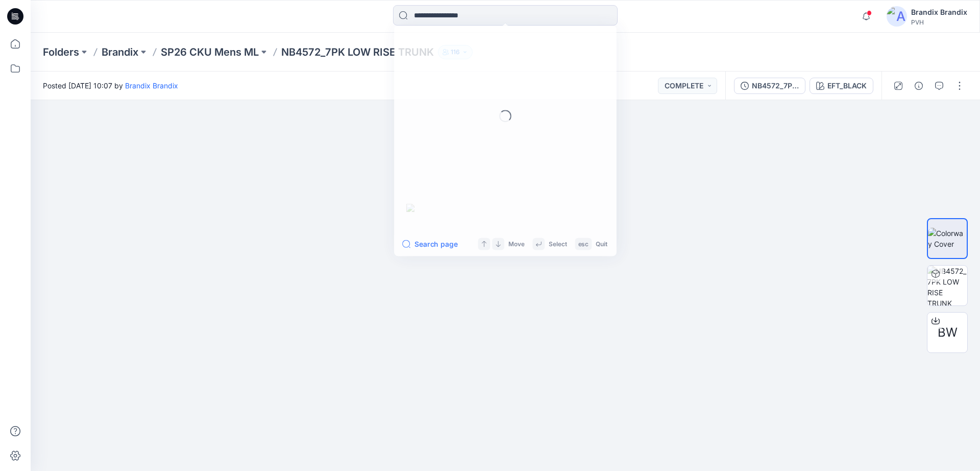  What do you see at coordinates (516, 243) in the screenshot?
I see `p: Move` at bounding box center [516, 243].